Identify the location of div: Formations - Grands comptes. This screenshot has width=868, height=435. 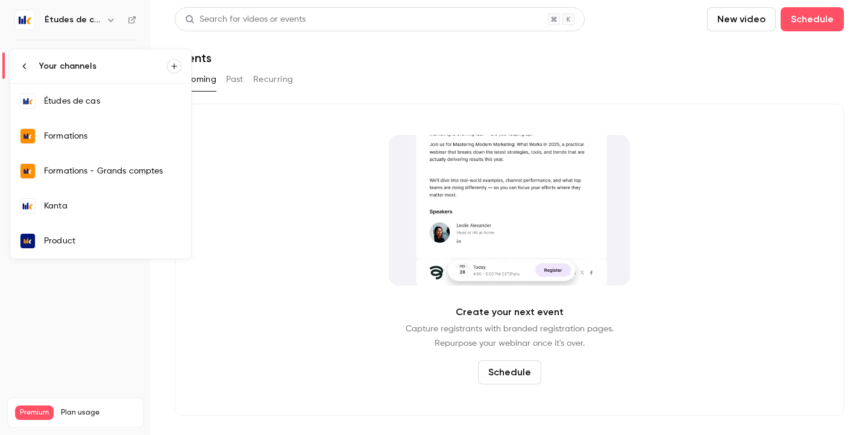
(112, 171).